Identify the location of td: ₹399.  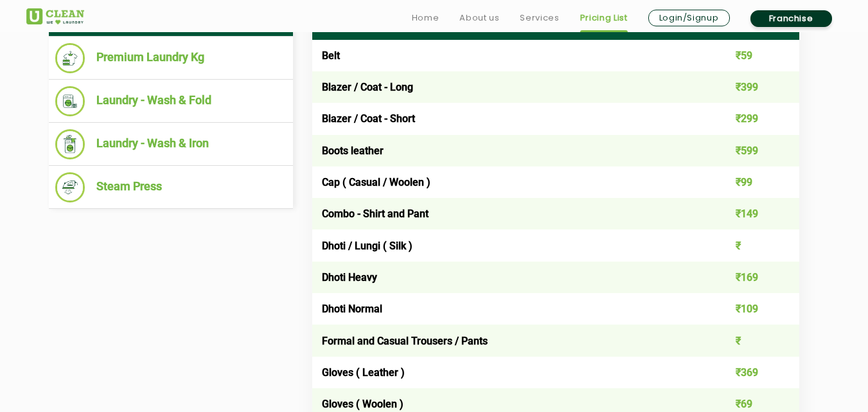
(751, 87).